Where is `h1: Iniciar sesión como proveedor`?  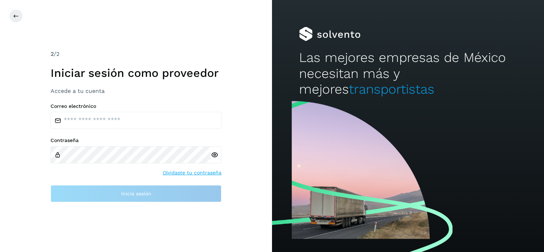 h1: Iniciar sesión como proveedor is located at coordinates (136, 73).